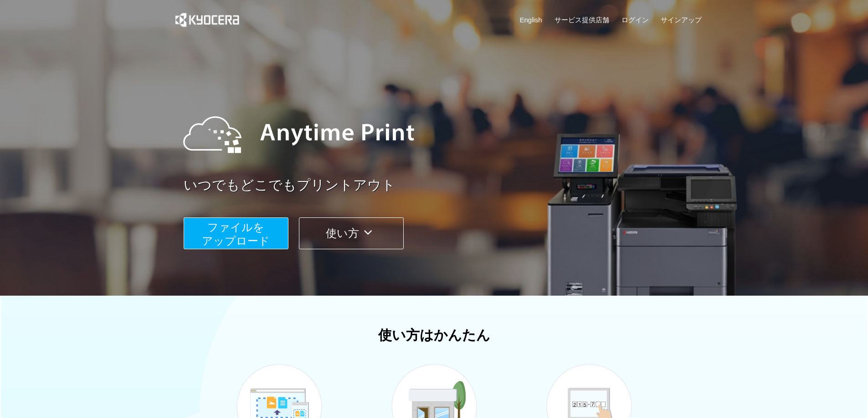  What do you see at coordinates (582, 20) in the screenshot?
I see `a: サービス提供店舗` at bounding box center [582, 20].